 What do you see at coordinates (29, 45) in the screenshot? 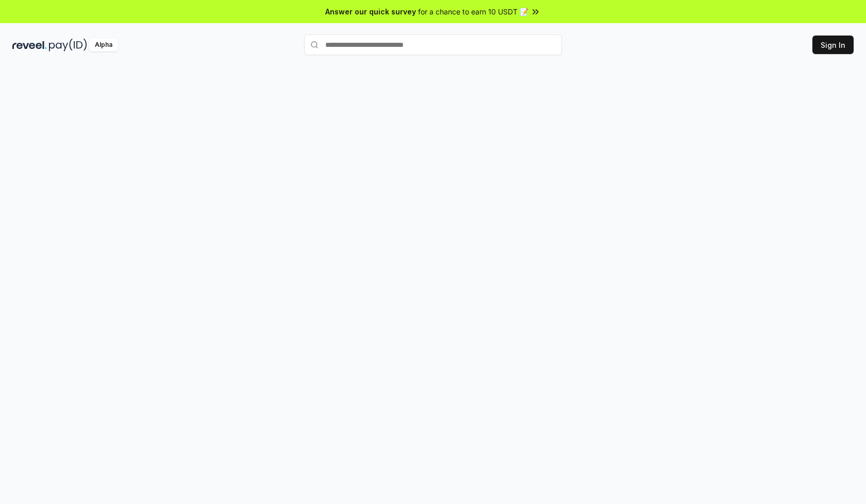
I see `img: reveel_dark` at bounding box center [29, 45].